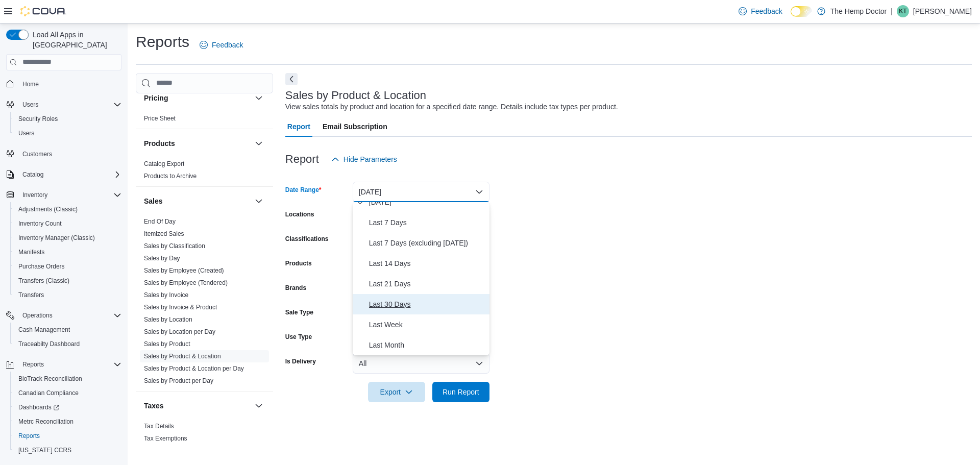  Describe the element at coordinates (35, 195) in the screenshot. I see `button: Inventory` at that location.